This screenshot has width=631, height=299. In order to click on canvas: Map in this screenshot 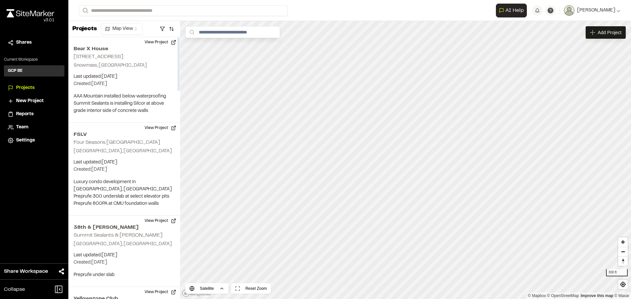, I will do `click(405, 160)`.